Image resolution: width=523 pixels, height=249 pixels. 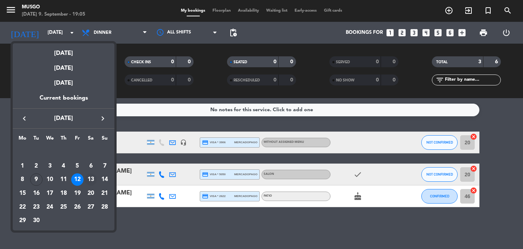 What do you see at coordinates (64, 207) in the screenshot?
I see `div: 25` at bounding box center [64, 207].